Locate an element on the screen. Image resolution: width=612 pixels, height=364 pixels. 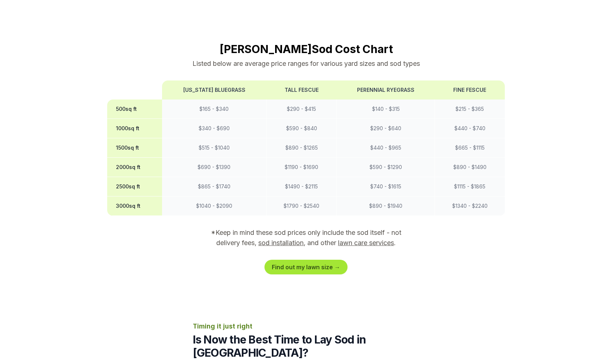
td: $ 590 - $ 1290 is located at coordinates (386, 167).